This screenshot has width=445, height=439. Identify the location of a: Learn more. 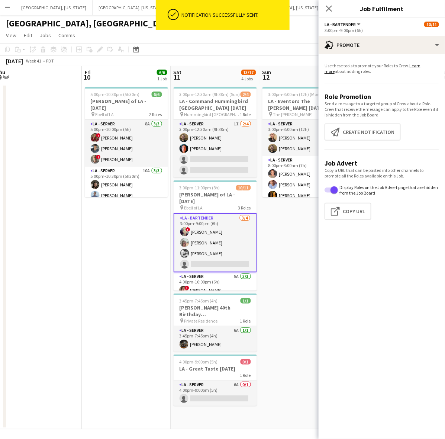
(373, 68).